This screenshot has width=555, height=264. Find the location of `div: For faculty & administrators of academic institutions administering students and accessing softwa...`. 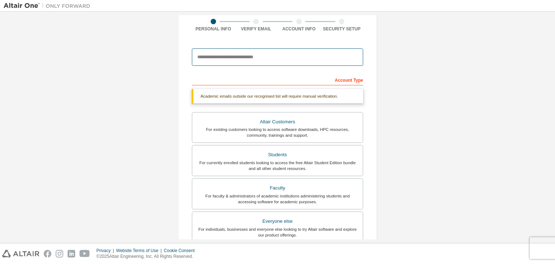

div: For faculty & administrators of academic institutions administering students and accessing softwa... is located at coordinates (277, 199).